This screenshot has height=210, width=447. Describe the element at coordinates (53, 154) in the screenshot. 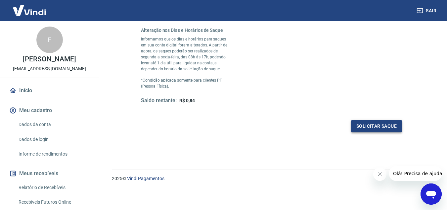

I see `a: Informe de rendimentos` at that location.